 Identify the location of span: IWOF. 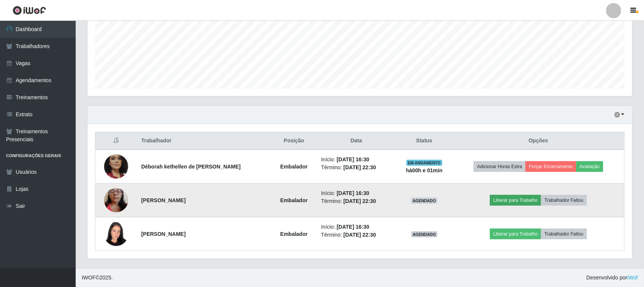
(89, 278).